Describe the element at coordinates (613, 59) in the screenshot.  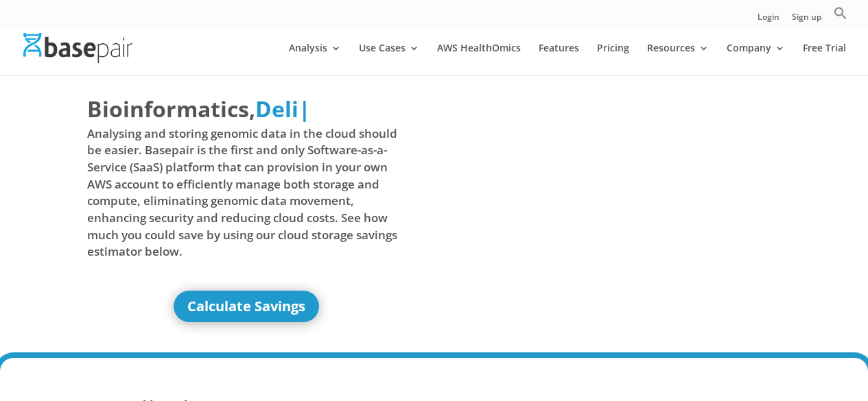
I see `a: Pricing` at that location.